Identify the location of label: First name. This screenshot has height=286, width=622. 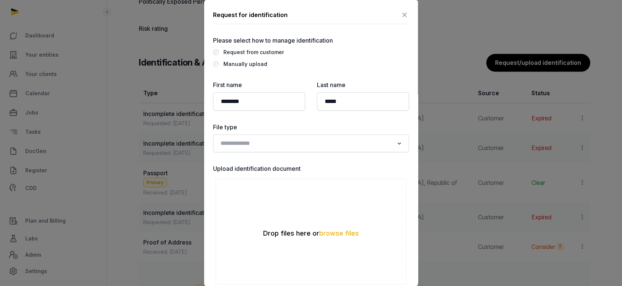
(259, 85).